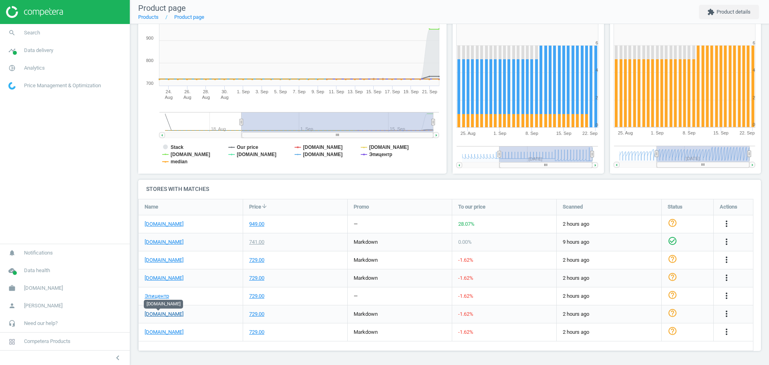  I want to click on span: 28.07 %, so click(466, 224).